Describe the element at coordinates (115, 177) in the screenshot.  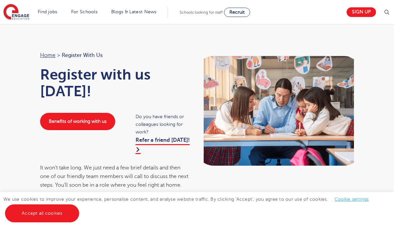
I see `div: It won’t take long. We just need a few brief details and then one of our friendly team members wi...` at that location.